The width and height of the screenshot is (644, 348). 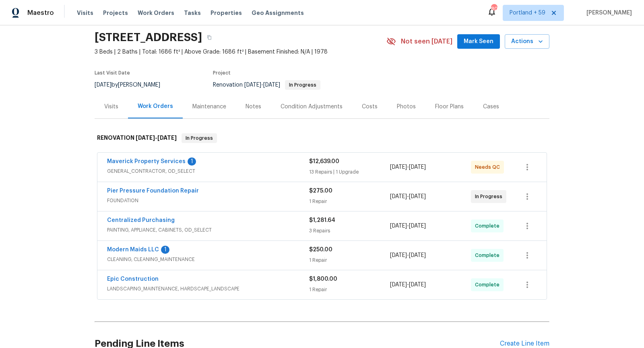 What do you see at coordinates (349, 172) in the screenshot?
I see `div: 13 Repairs | 1 Upgrade` at bounding box center [349, 172].